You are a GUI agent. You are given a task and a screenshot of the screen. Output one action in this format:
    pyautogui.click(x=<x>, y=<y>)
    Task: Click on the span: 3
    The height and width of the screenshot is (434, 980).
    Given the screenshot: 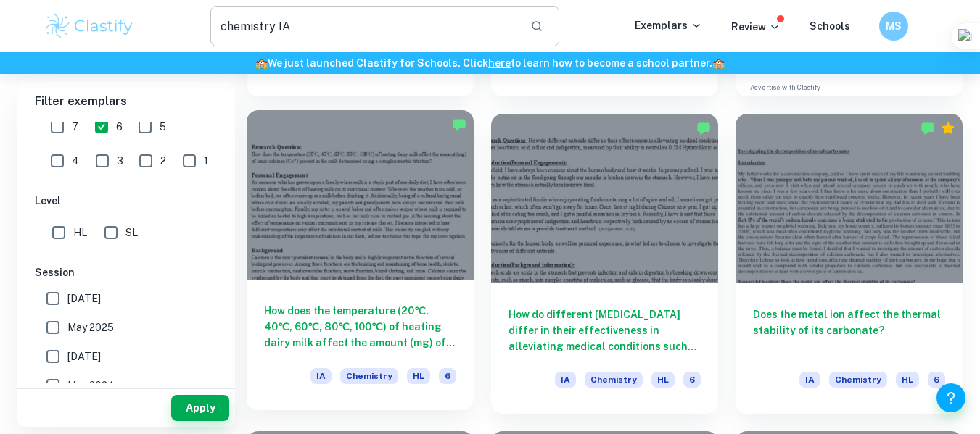 What is the action you would take?
    pyautogui.click(x=119, y=161)
    